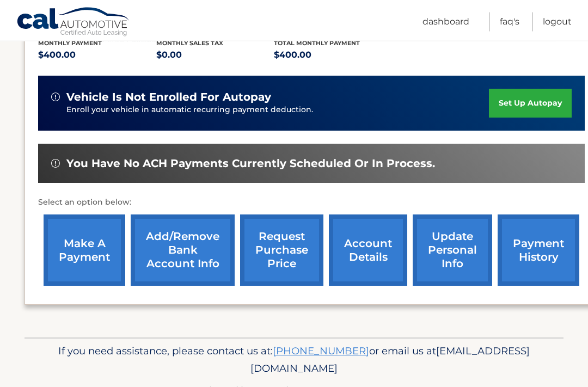  Describe the element at coordinates (278, 111) in the screenshot. I see `p: Enroll your vehicle in automatic recurring payment deduction.` at that location.